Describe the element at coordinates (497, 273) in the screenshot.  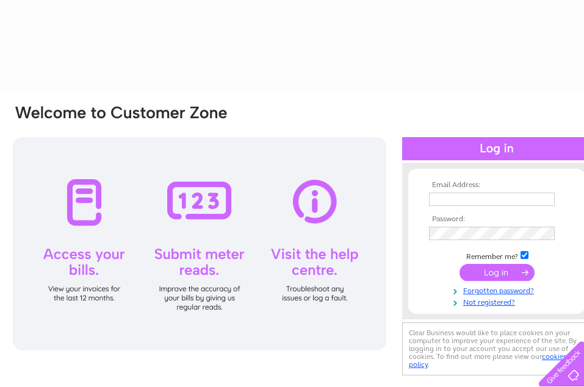
I see `input: Submit` at that location.